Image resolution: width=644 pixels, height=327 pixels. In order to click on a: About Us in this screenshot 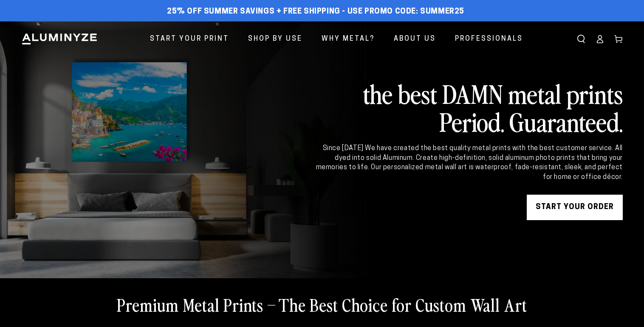, I will do `click(414, 39)`.